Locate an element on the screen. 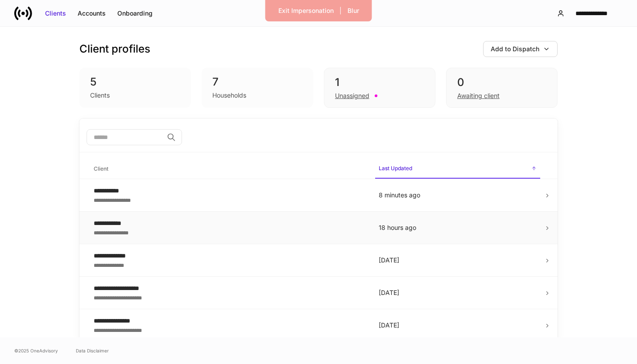  span: Client is located at coordinates (229, 169).